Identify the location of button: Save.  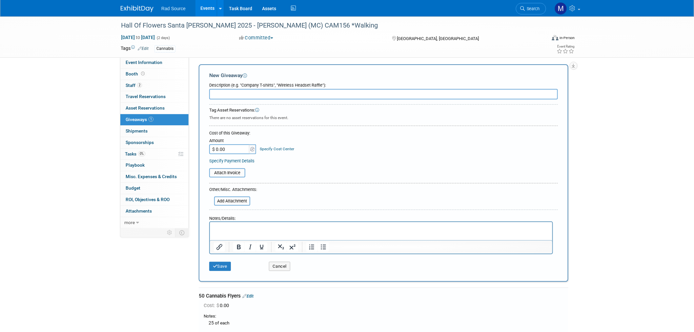
(220, 266).